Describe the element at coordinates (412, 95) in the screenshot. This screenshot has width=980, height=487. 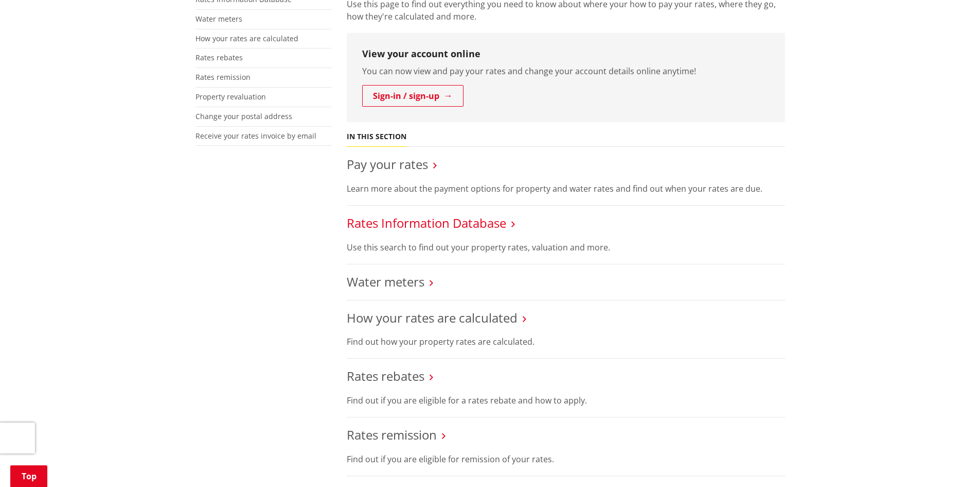
I see `a: Sign-in / sign-up` at that location.